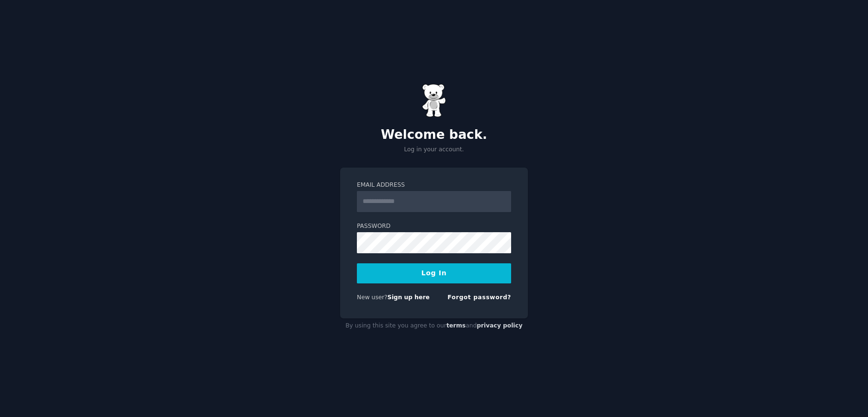  What do you see at coordinates (499, 325) in the screenshot?
I see `a: privacy policy` at bounding box center [499, 325].